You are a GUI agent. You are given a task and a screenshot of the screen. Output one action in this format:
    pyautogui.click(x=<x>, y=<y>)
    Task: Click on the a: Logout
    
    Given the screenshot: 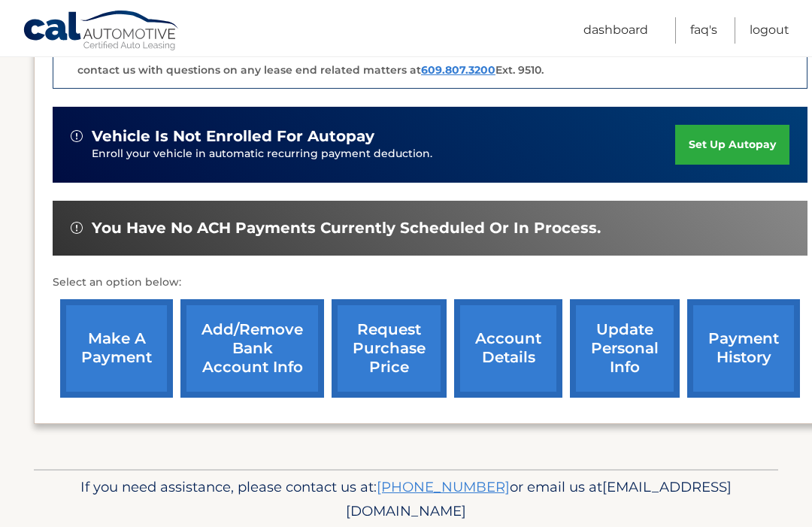 What is the action you would take?
    pyautogui.click(x=769, y=30)
    